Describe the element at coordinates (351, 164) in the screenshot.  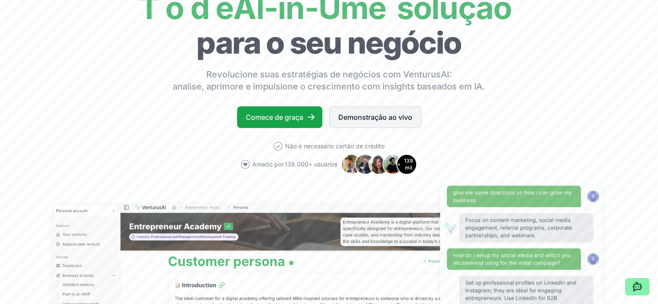
I see `img: Avatar 1` at that location.